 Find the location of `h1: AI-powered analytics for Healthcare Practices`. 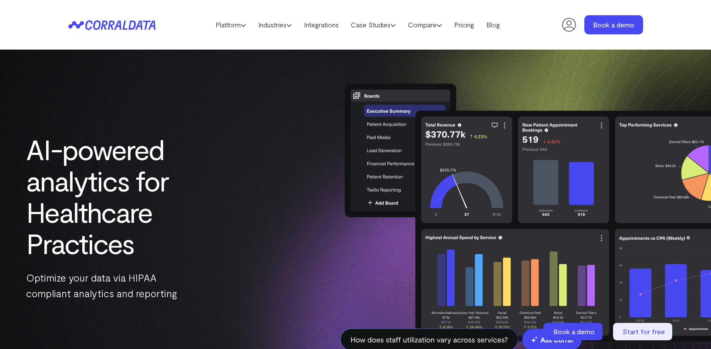

h1: AI-powered analytics for Healthcare Practices is located at coordinates (127, 196).